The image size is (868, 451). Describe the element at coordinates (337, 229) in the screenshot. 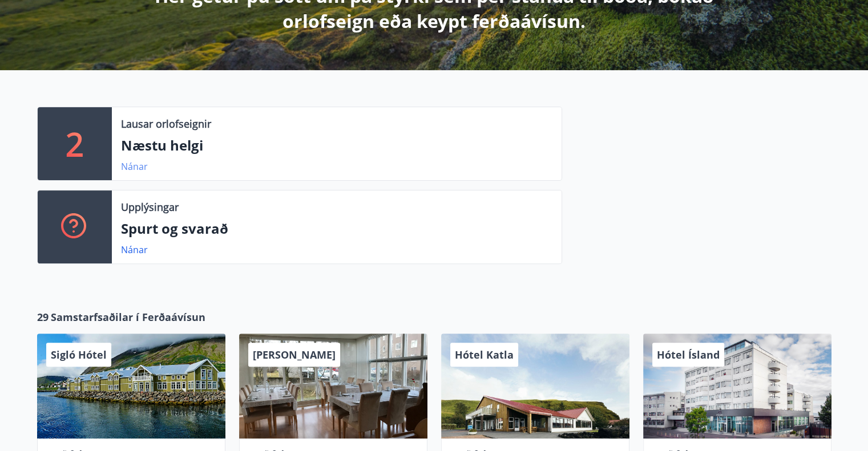

I see `p: Spurt og svarað` at that location.